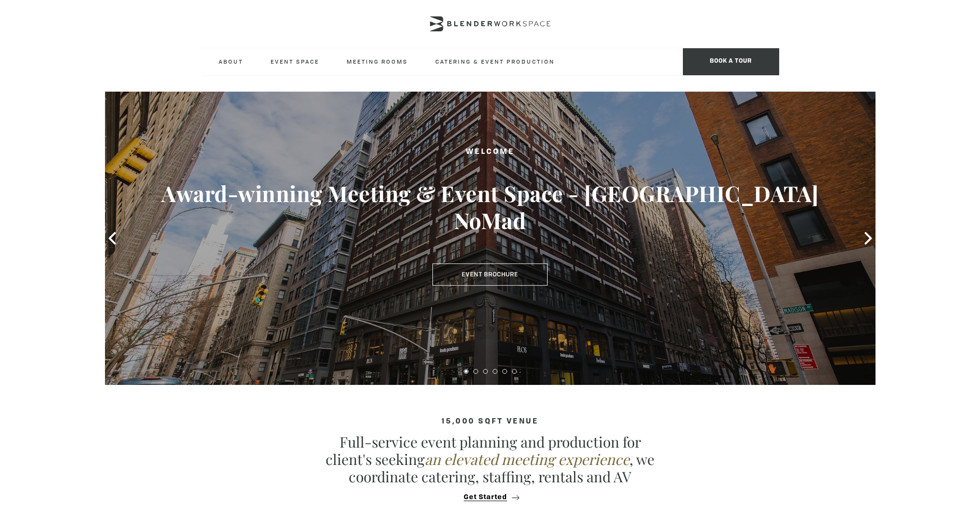 This screenshot has width=980, height=505. What do you see at coordinates (731, 62) in the screenshot?
I see `span: Book a tour` at bounding box center [731, 62].